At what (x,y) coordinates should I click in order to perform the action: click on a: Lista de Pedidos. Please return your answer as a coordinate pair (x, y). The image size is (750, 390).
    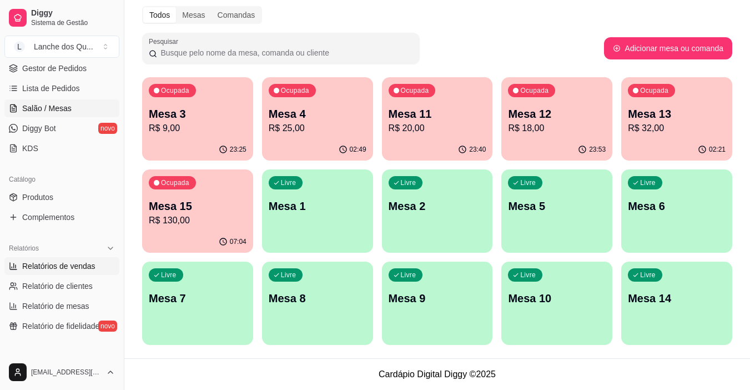
    Looking at the image, I should click on (62, 88).